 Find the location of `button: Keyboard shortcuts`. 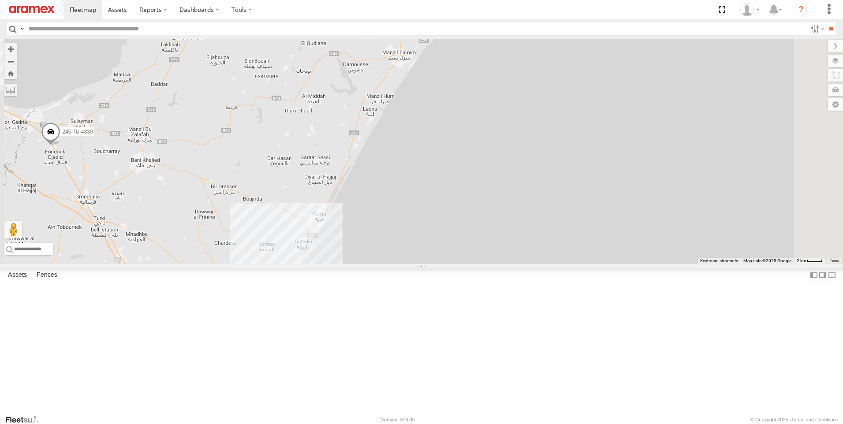

button: Keyboard shortcuts is located at coordinates (719, 261).